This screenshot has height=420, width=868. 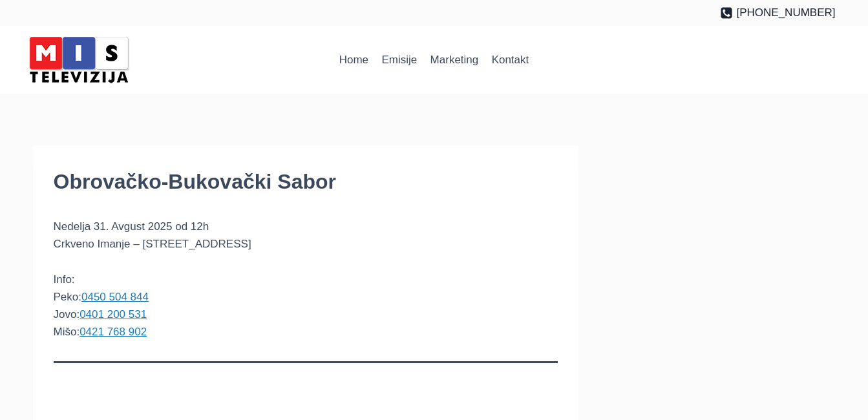 What do you see at coordinates (305, 182) in the screenshot?
I see `h1: Obrovačko-Bukovački Sabor` at bounding box center [305, 182].